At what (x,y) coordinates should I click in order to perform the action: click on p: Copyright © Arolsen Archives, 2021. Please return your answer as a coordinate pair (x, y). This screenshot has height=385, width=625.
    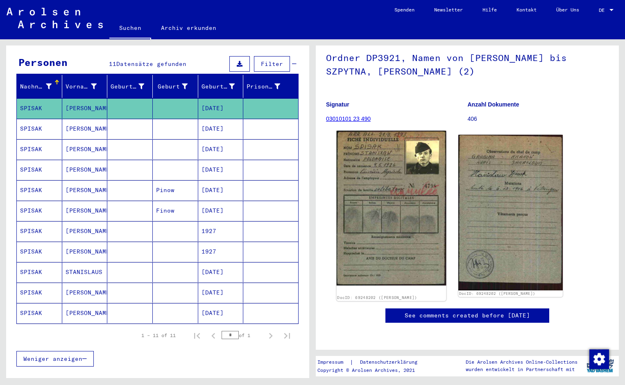
    Looking at the image, I should click on (372, 370).